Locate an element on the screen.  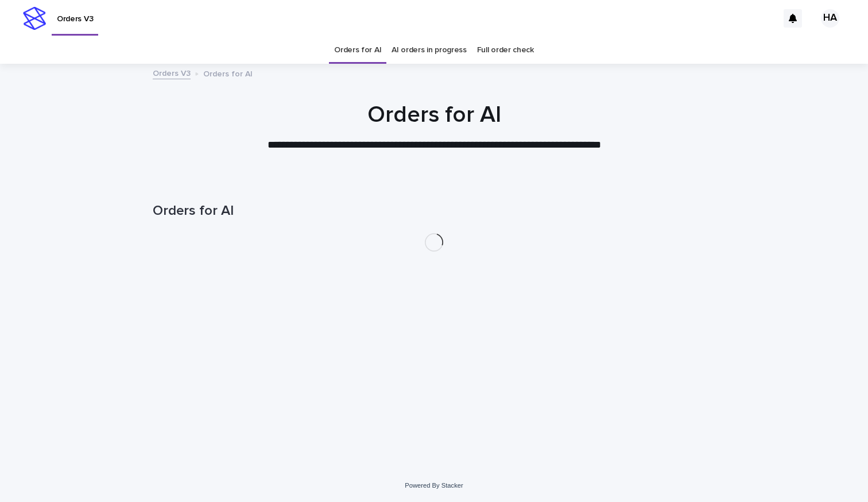
p: Orders for AI is located at coordinates (228, 73).